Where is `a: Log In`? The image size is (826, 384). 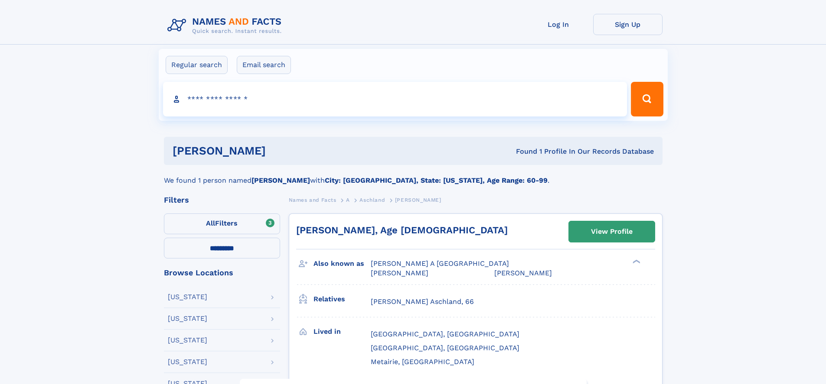 a: Log In is located at coordinates (558, 24).